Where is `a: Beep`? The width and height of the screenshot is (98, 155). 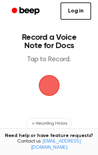 a: Beep is located at coordinates (26, 11).